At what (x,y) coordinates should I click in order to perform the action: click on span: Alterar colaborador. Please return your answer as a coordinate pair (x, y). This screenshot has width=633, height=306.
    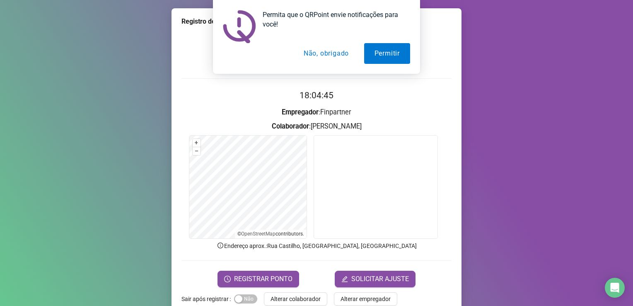
    Looking at the image, I should click on (295, 299).